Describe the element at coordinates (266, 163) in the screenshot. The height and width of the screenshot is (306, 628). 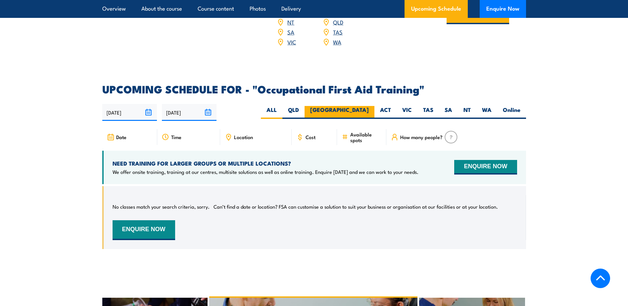
I see `h4: NEED TRAINING FOR LARGER GROUPS OR MULTIPLE LOCATIONS?` at that location.